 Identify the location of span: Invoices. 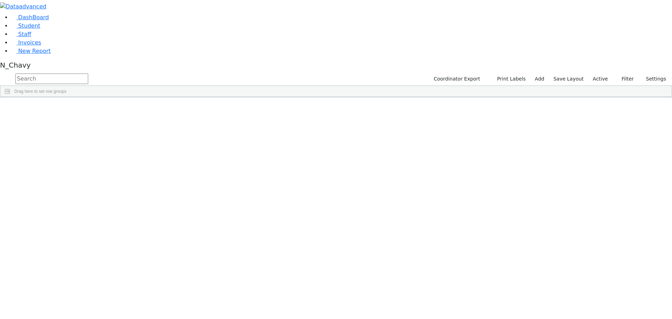
(30, 42).